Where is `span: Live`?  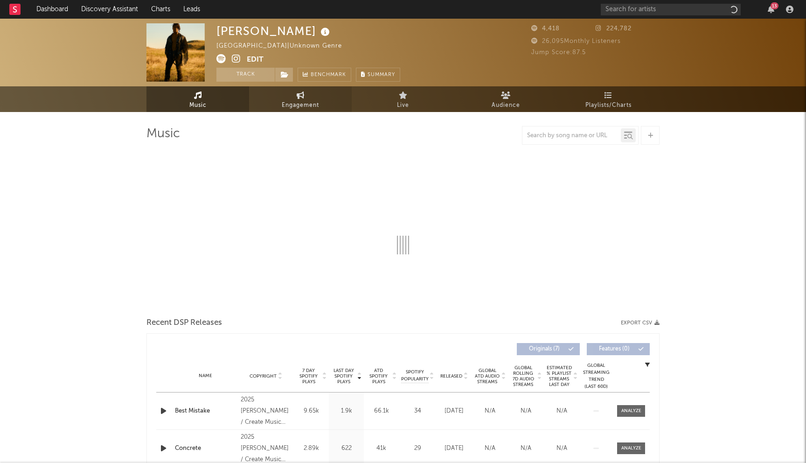 span: Live is located at coordinates (403, 105).